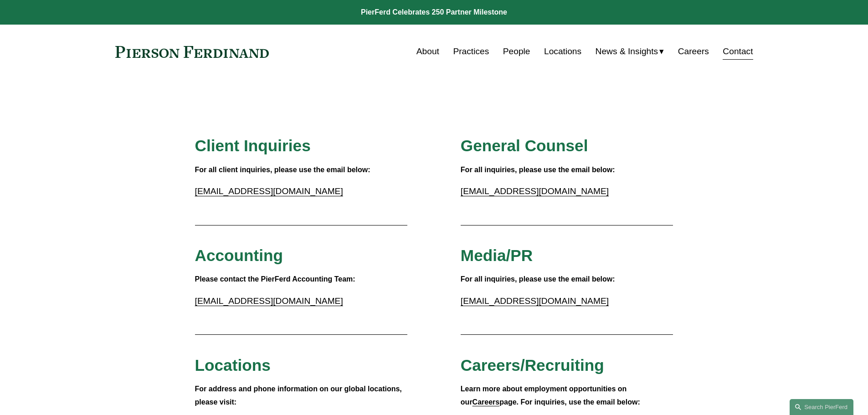 The height and width of the screenshot is (415, 868). I want to click on a: Practices, so click(470, 51).